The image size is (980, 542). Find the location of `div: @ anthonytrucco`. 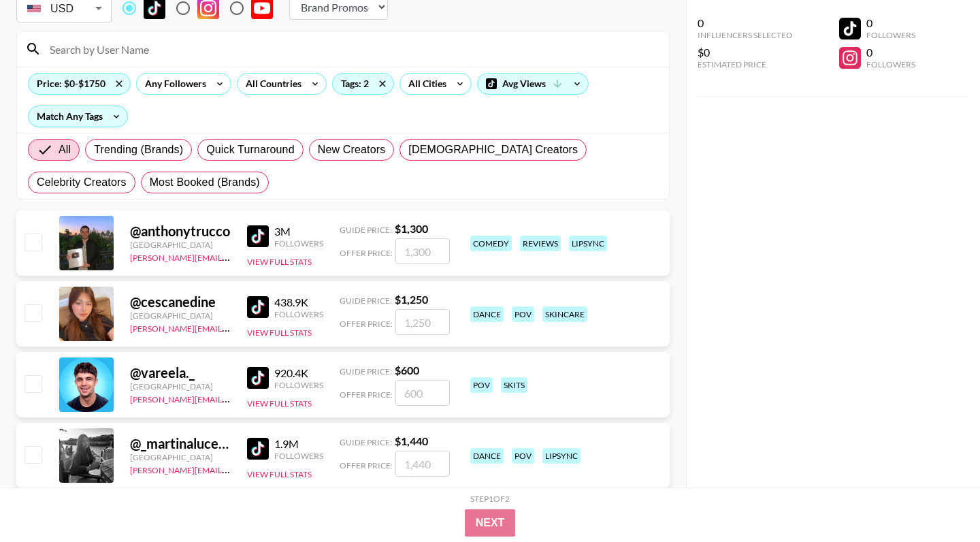

div: @ anthonytrucco is located at coordinates (180, 230).